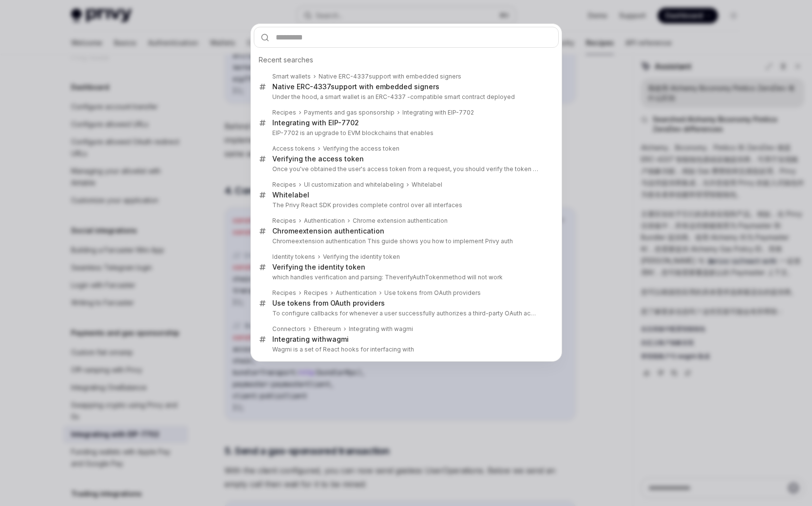 Image resolution: width=812 pixels, height=506 pixels. What do you see at coordinates (406, 169) in the screenshot?
I see `p: Once you've obtained the user's access token from a request, you should verify the token against Pr` at bounding box center [406, 169].